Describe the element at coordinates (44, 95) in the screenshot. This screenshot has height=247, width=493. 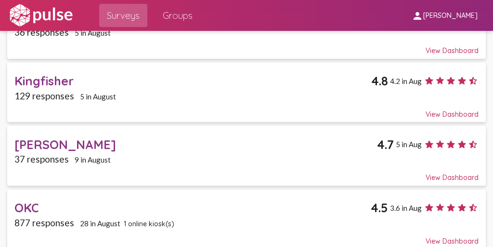
I see `span: 129 responses` at that location.